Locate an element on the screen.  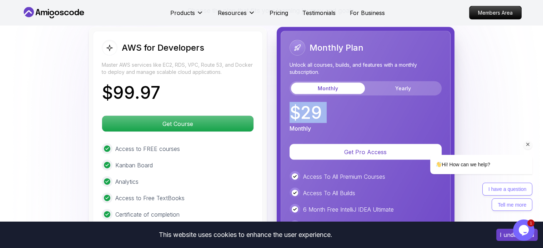
p: 6 Month Free IntelliJ IDEA Ultimate is located at coordinates (348, 209).